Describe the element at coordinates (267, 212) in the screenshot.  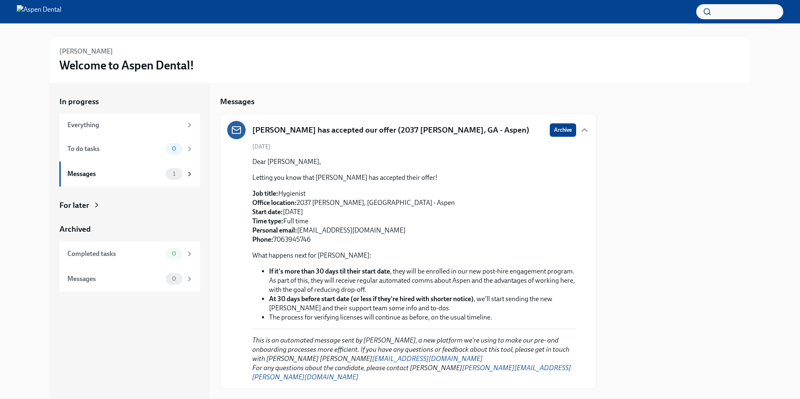
I see `strong: Start date:` at that location.